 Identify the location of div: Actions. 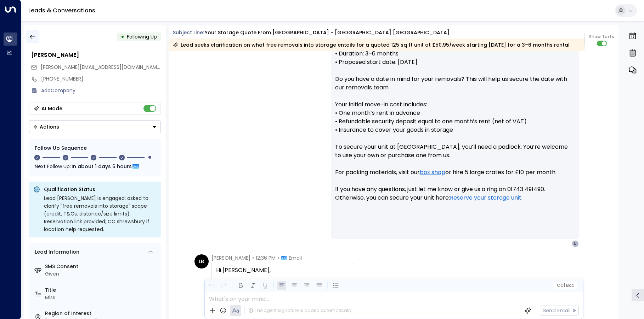
(46, 127).